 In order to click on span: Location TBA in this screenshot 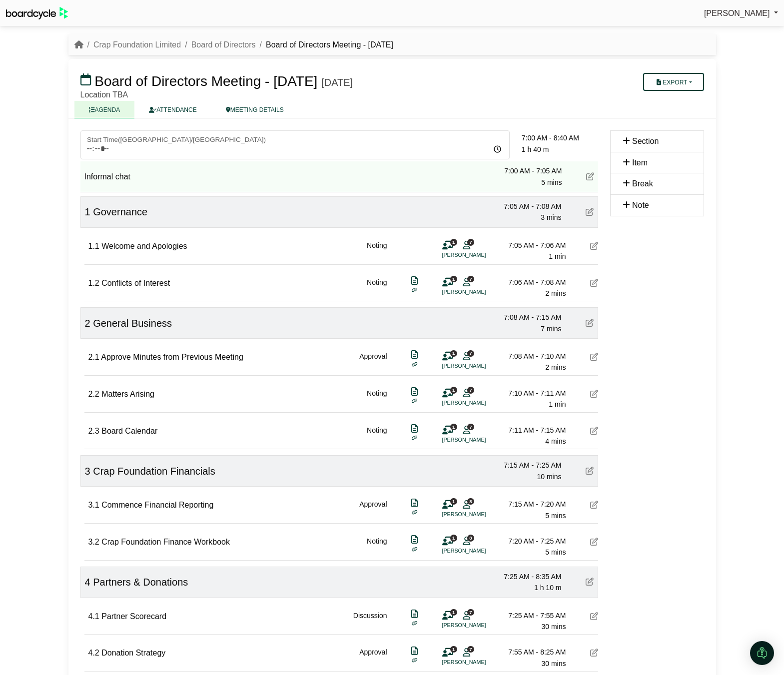, I will do `click(105, 94)`.